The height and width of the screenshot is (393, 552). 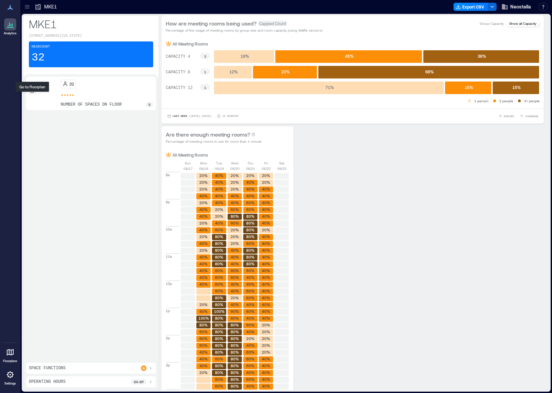 I want to click on text: 15 %, so click(x=516, y=87).